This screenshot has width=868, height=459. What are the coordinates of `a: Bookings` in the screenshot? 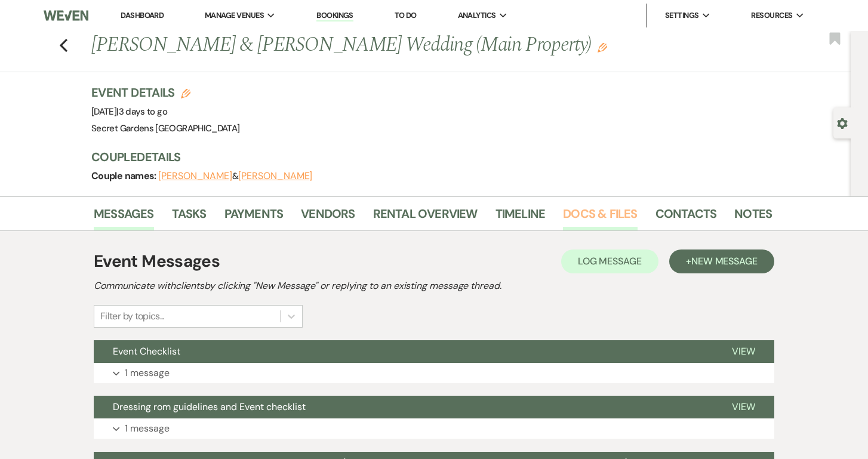 It's located at (335, 15).